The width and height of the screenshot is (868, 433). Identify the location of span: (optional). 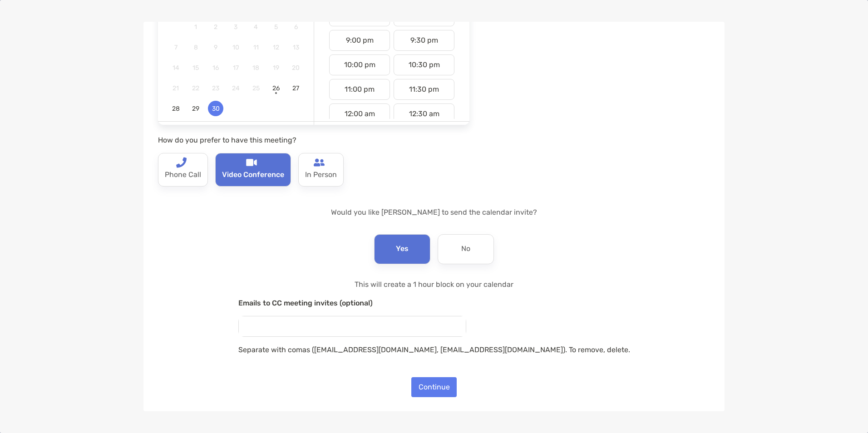
(356, 303).